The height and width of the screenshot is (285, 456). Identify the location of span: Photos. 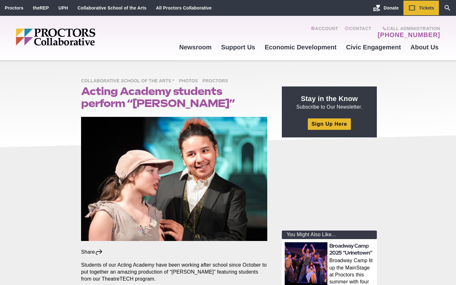
(190, 81).